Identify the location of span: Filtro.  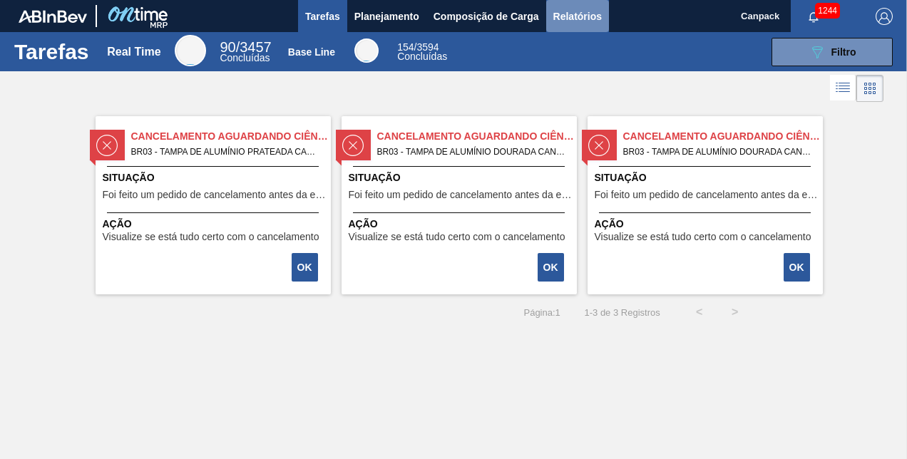
(844, 52).